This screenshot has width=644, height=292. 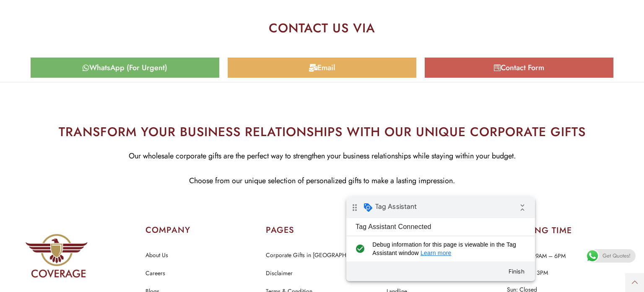 What do you see at coordinates (176, 11) in the screenshot?
I see `i: Collapse debug badge` at bounding box center [176, 11].